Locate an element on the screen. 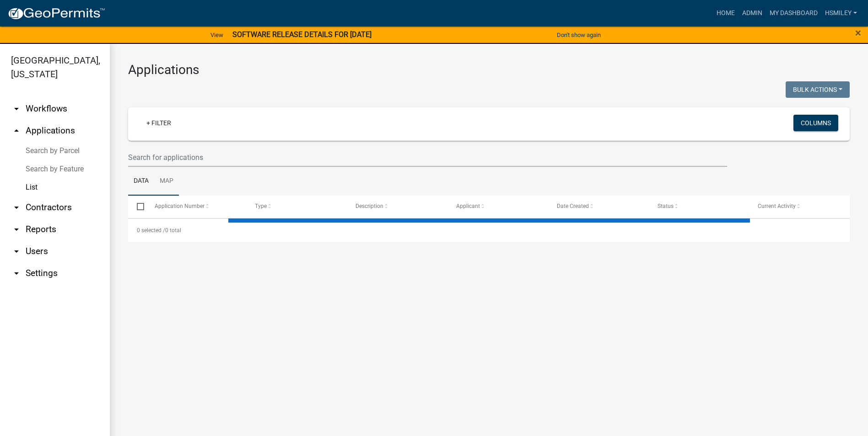  span: Type is located at coordinates (261, 206).